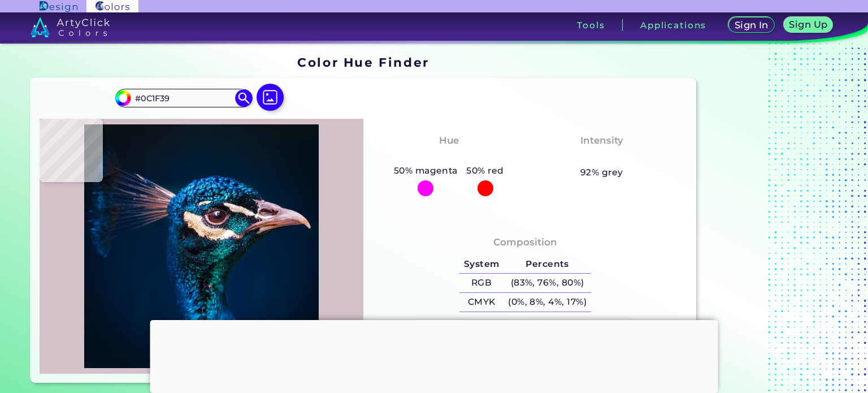 This screenshot has height=393, width=868. I want to click on h5: (0%, 8%, 4%, 17%), so click(547, 302).